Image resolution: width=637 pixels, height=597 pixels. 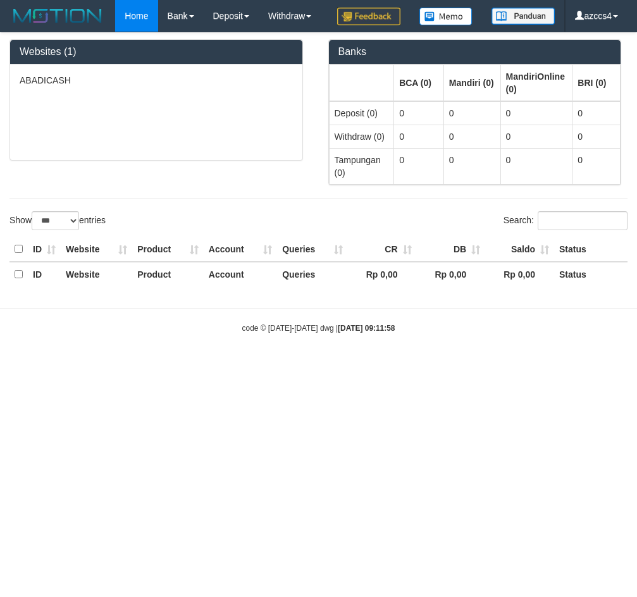 What do you see at coordinates (523, 16) in the screenshot?
I see `img: panduan.png` at bounding box center [523, 16].